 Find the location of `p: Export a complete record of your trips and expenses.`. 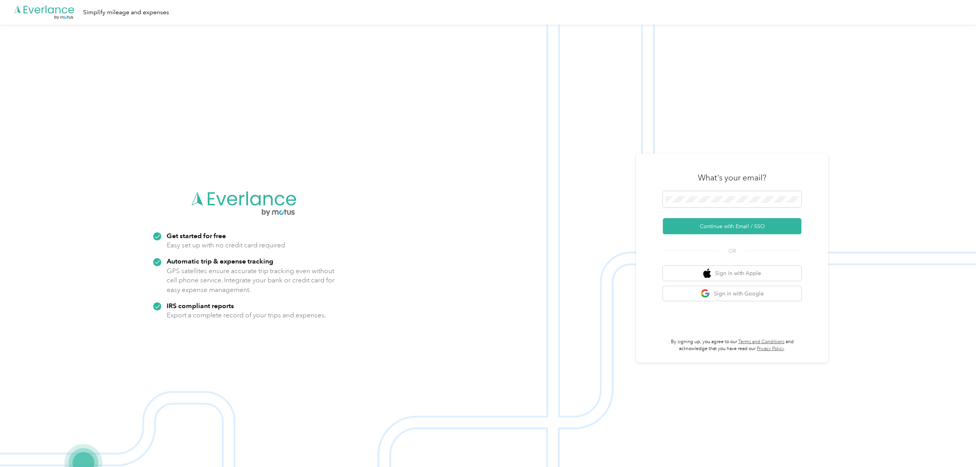

p: Export a complete record of your trips and expenses. is located at coordinates (247, 315).